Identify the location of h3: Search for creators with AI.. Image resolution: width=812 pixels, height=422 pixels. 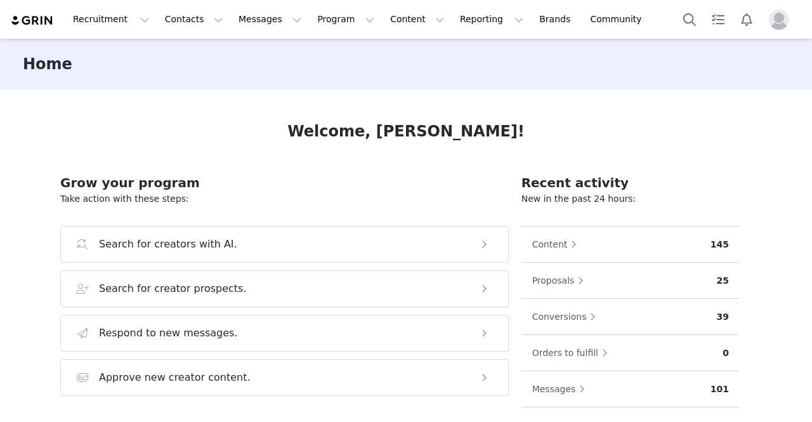
(168, 244).